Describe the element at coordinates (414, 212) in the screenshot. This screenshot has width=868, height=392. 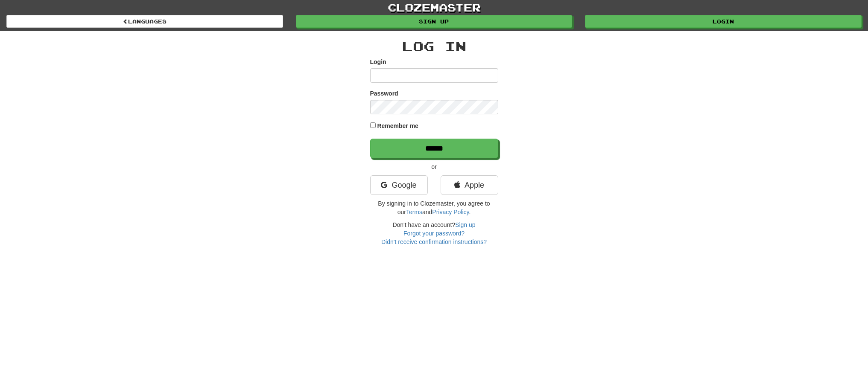
I see `a: Terms` at that location.